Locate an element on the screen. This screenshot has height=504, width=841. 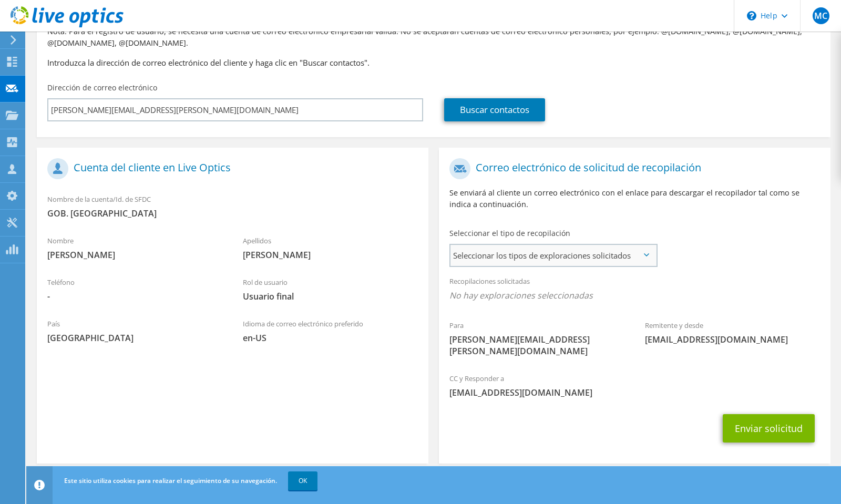
div: Nombre de la cuenta/Id. de SFDC is located at coordinates (232, 206).